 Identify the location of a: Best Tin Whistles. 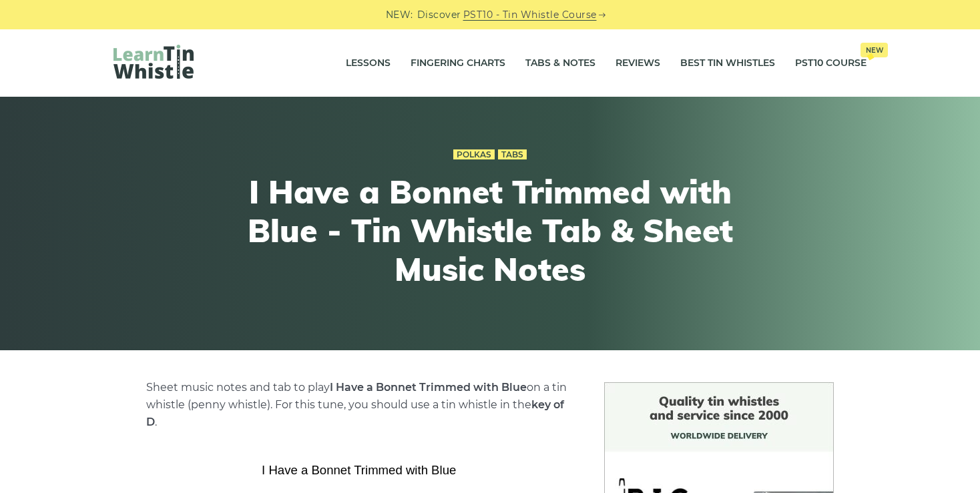
(728, 64).